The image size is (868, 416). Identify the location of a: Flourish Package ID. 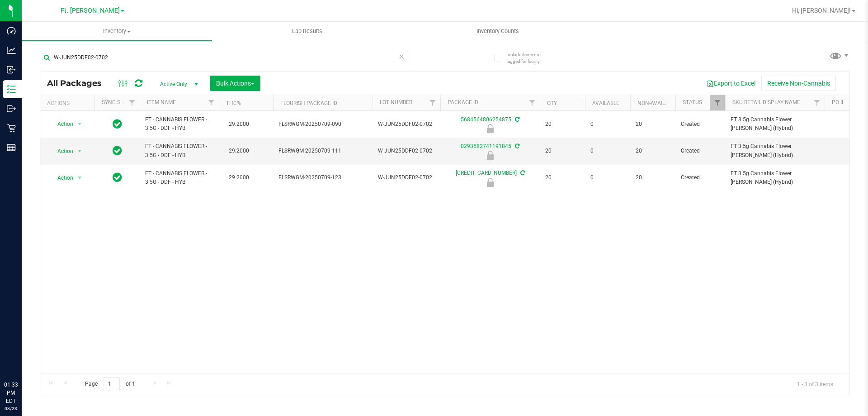
(309, 103).